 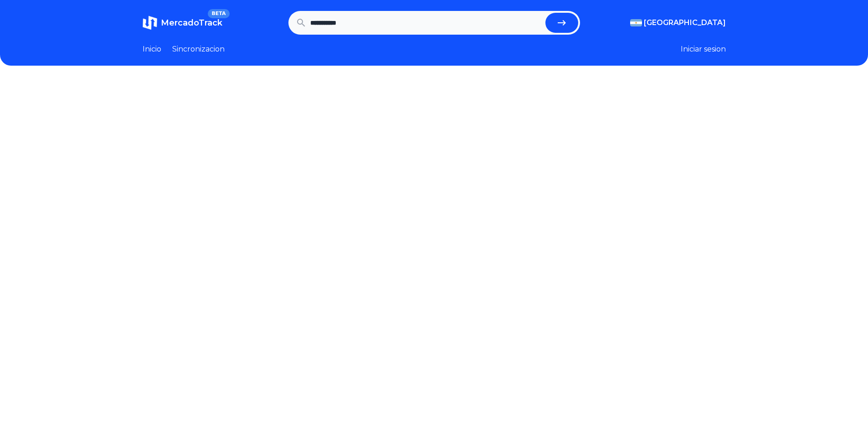 What do you see at coordinates (219, 14) in the screenshot?
I see `span: BETA` at bounding box center [219, 14].